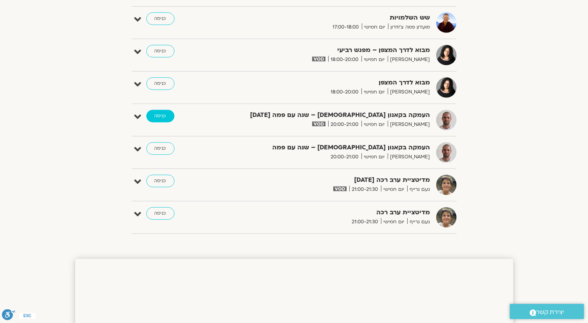 This screenshot has height=323, width=588. I want to click on strong: שש השלמויות, so click(334, 18).